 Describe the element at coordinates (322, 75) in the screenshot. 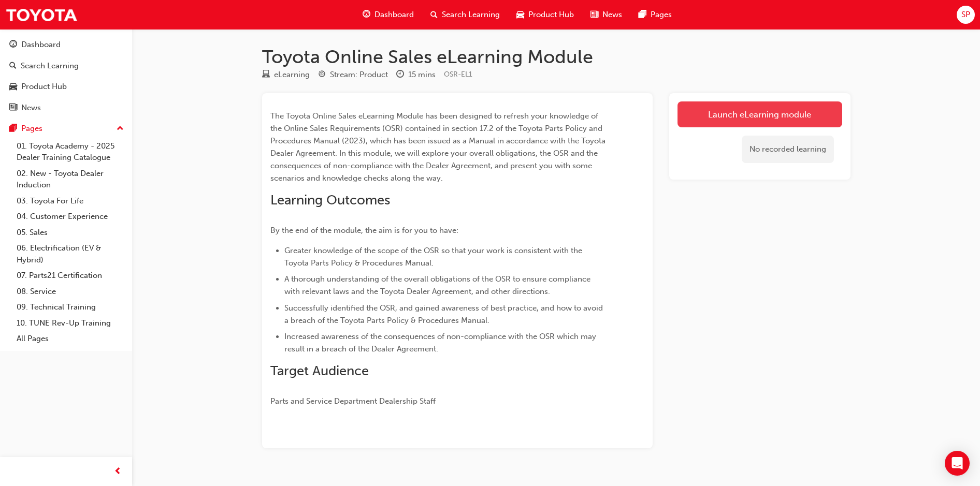

I see `span: target-icon` at that location.